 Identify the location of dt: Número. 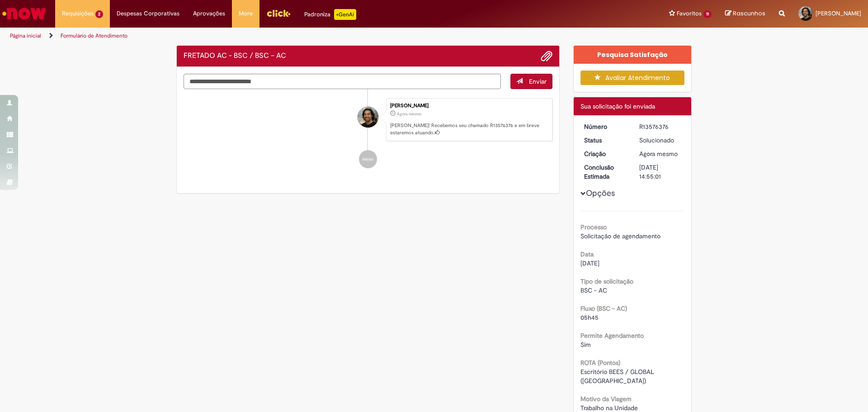
(605, 127).